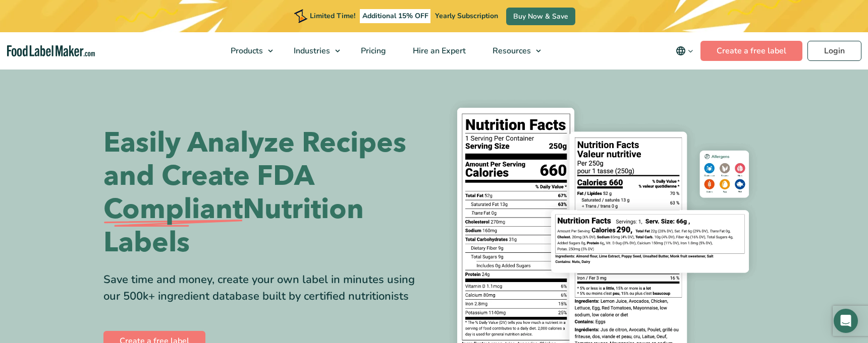  What do you see at coordinates (438, 51) in the screenshot?
I see `a: Hire an Expert` at bounding box center [438, 51].